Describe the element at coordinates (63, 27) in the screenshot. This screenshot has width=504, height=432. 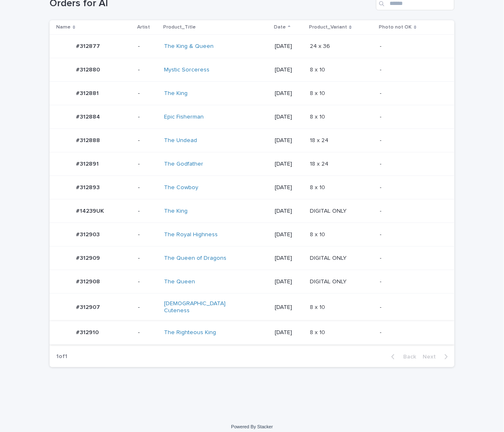
I see `p: Name` at that location.